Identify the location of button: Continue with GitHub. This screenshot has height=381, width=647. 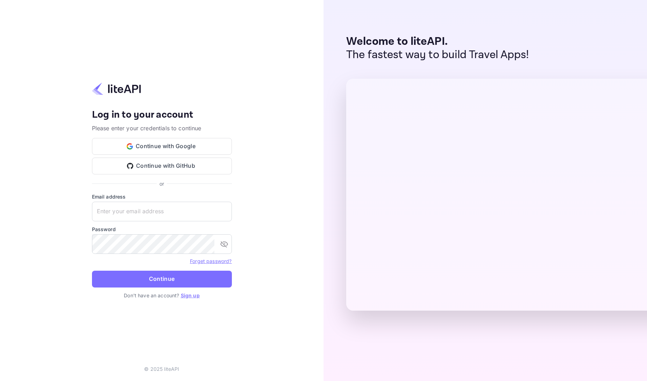
(162, 166).